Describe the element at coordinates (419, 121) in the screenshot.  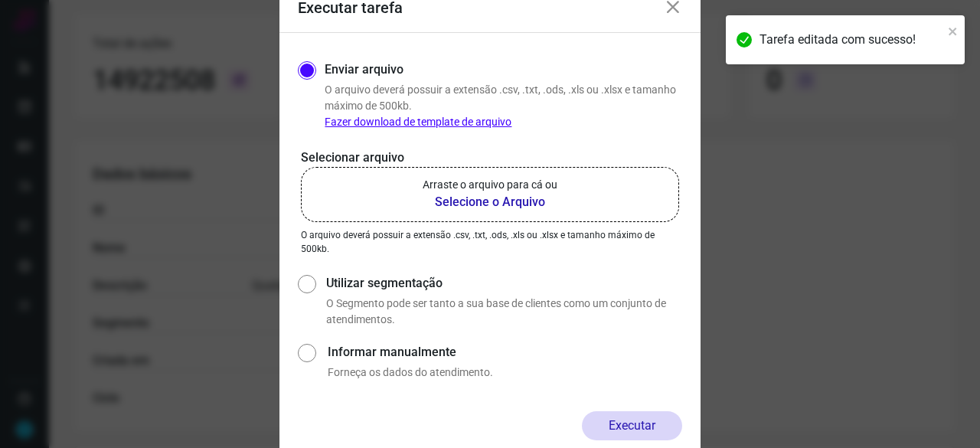
I see `a: Fazer download de template de arquivo` at that location.